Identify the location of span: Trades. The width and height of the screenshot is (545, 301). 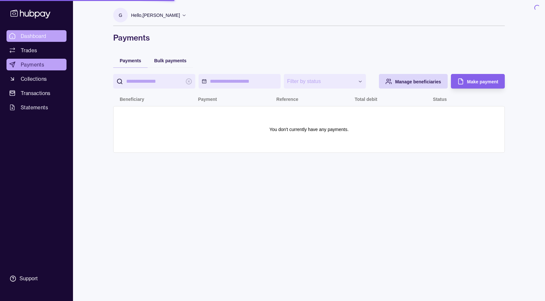
(29, 50).